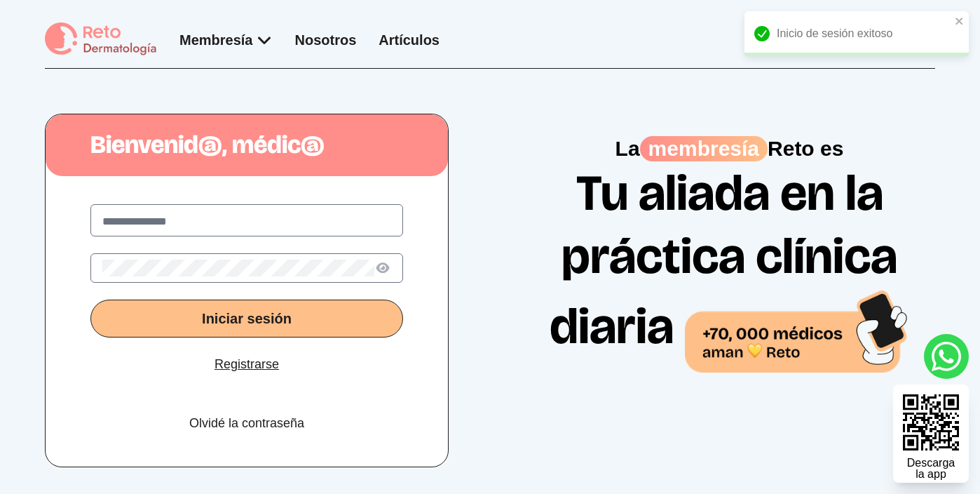 Image resolution: width=980 pixels, height=494 pixels. What do you see at coordinates (931, 468) in the screenshot?
I see `div: Descarga la app` at bounding box center [931, 468].